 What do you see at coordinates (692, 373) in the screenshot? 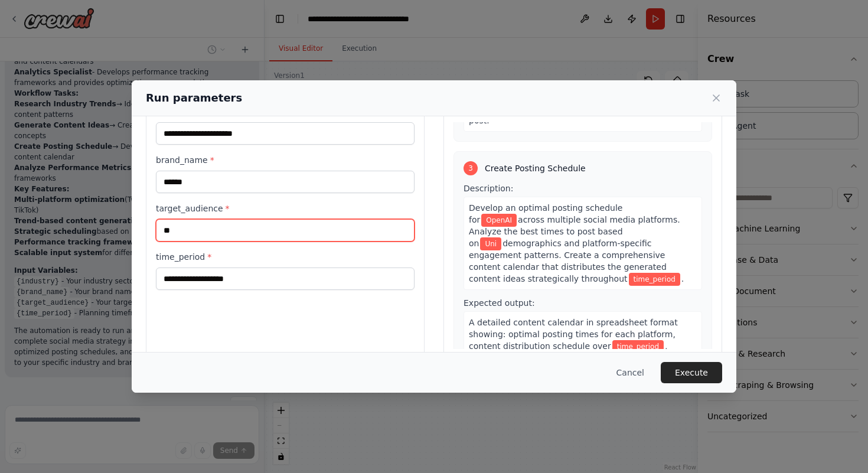
I see `button: Execute` at bounding box center [692, 373].